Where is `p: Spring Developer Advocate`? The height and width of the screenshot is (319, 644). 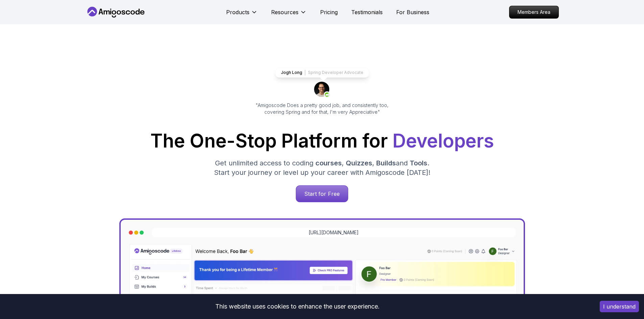
p: Spring Developer Advocate is located at coordinates (336, 72).